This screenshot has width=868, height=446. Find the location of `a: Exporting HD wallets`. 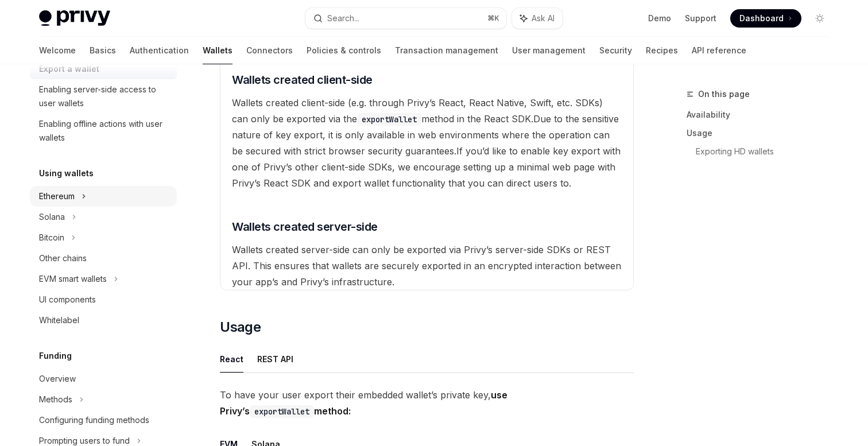

a: Exporting HD wallets is located at coordinates (767, 152).